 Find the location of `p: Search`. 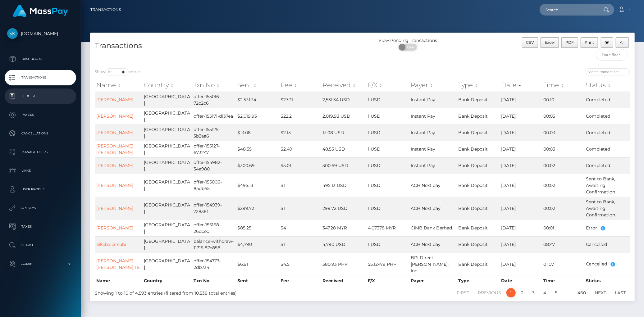

p: Search is located at coordinates (40, 246).